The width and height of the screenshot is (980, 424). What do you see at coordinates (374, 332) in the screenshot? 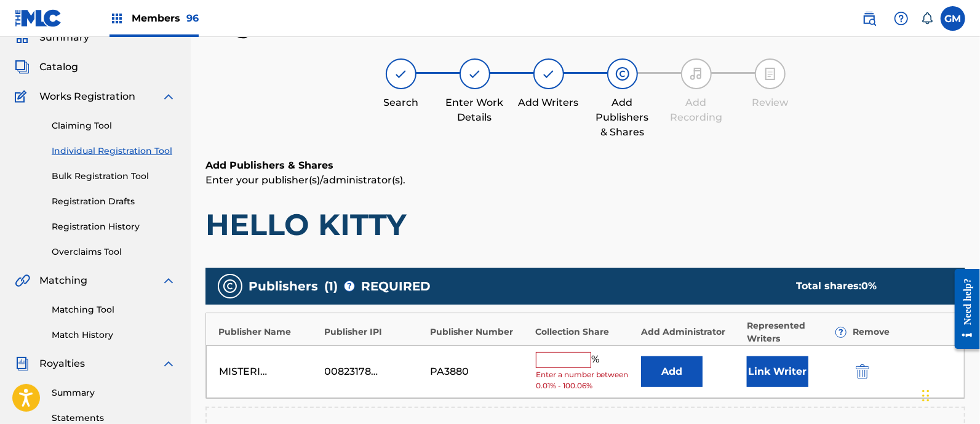
I see `div: Publisher IPI` at bounding box center [374, 332].